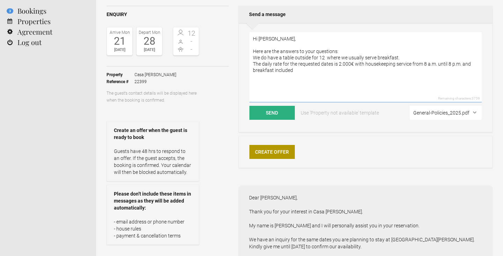 Image resolution: width=503 pixels, height=256 pixels. Describe the element at coordinates (153, 134) in the screenshot. I see `strong: Create an offer when the guest is ready to book` at that location.